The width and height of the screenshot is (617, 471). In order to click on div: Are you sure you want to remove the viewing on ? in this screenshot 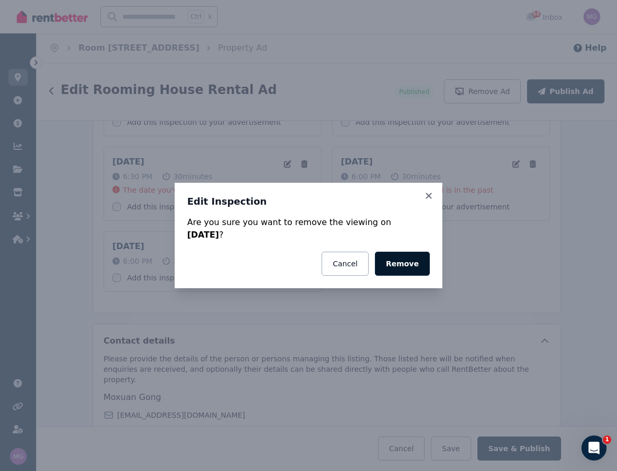, I will do `click(308, 229)`.